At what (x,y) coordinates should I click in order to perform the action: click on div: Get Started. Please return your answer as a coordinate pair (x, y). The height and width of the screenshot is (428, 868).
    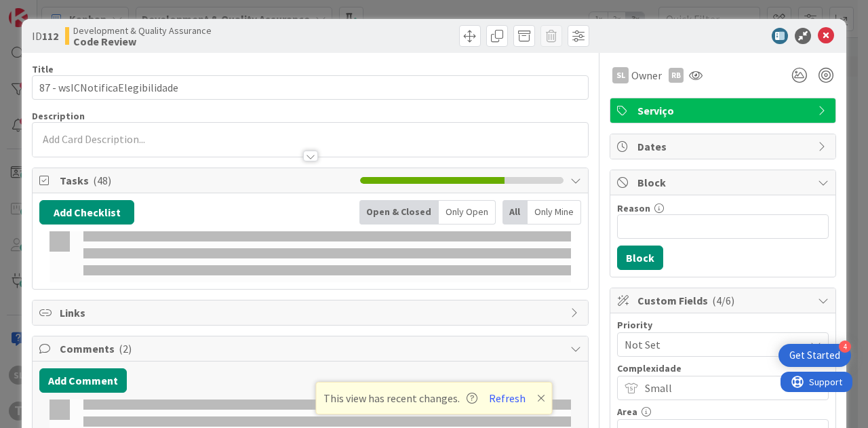
    Looking at the image, I should click on (814, 355).